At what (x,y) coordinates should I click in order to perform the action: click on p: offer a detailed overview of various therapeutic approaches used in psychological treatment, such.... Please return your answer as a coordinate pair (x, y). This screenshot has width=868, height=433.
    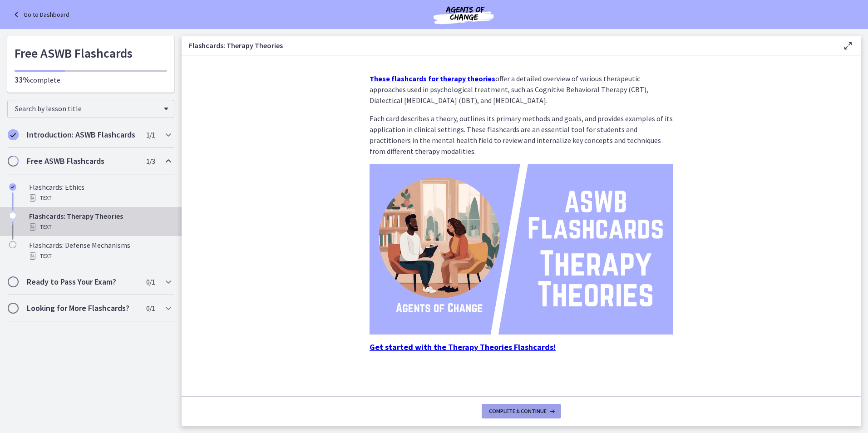
    Looking at the image, I should click on (521, 89).